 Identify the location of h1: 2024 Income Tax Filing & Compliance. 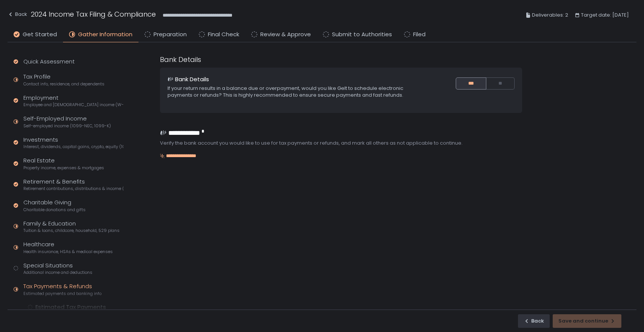
(93, 14).